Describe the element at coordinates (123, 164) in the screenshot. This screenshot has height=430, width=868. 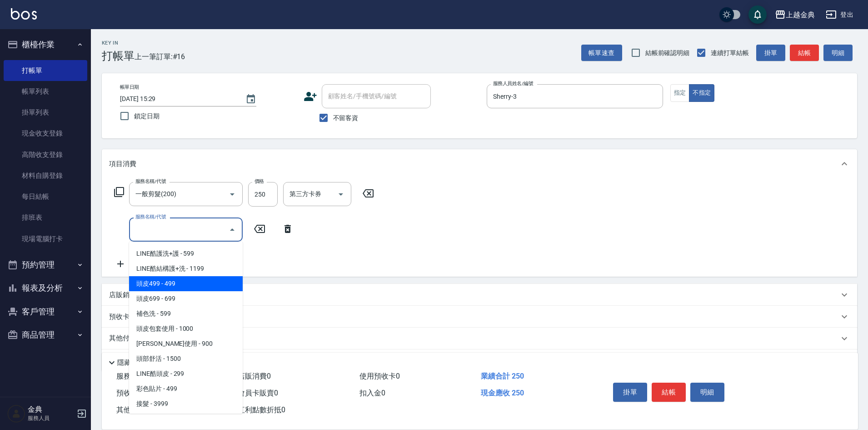
I see `p: 項目消費` at that location.